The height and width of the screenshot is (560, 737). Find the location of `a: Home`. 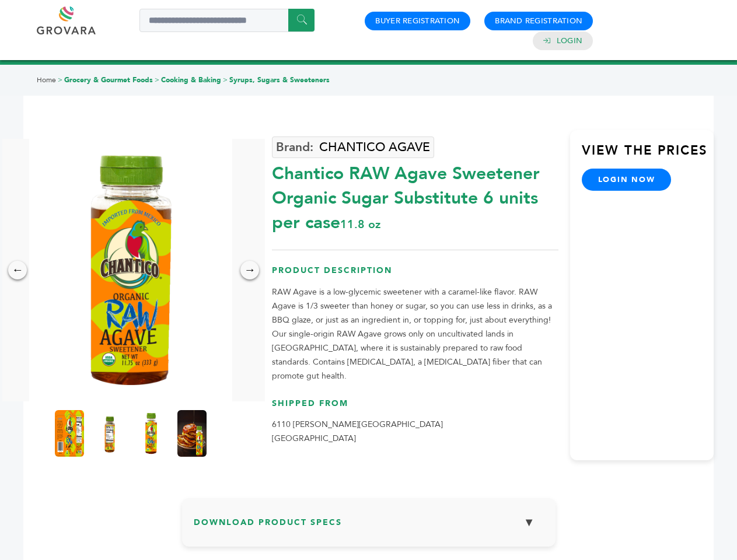

a: Home is located at coordinates (46, 80).